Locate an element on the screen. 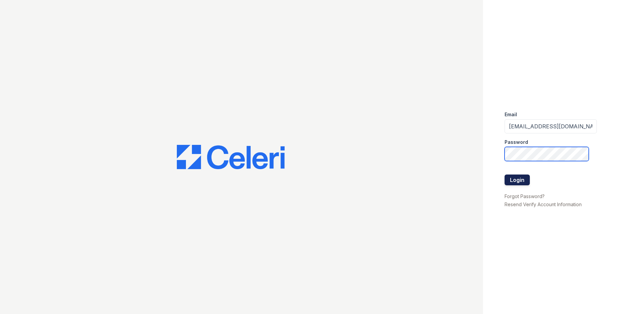  label: Password is located at coordinates (516, 142).